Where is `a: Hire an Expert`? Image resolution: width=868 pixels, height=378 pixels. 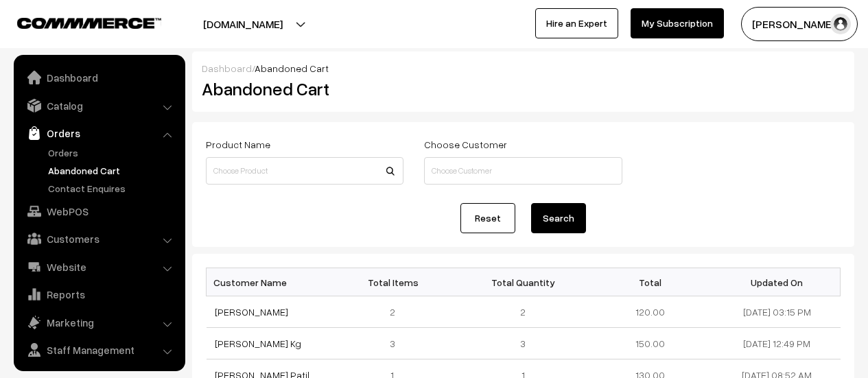 a: Hire an Expert is located at coordinates (577, 23).